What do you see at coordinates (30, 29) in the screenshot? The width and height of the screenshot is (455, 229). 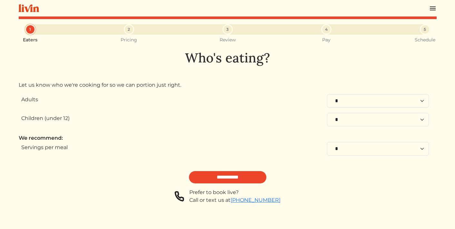 I see `span: 1` at bounding box center [30, 29].